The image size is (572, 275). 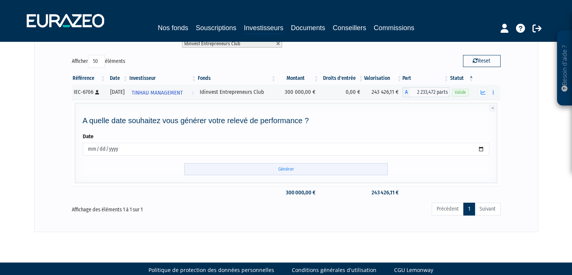 I want to click on a: Conditions générales d'utilisation, so click(x=334, y=270).